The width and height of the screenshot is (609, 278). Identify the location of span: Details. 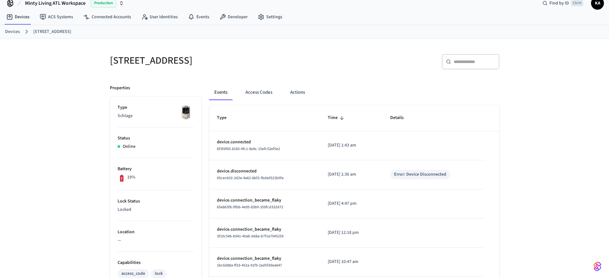
(401, 118).